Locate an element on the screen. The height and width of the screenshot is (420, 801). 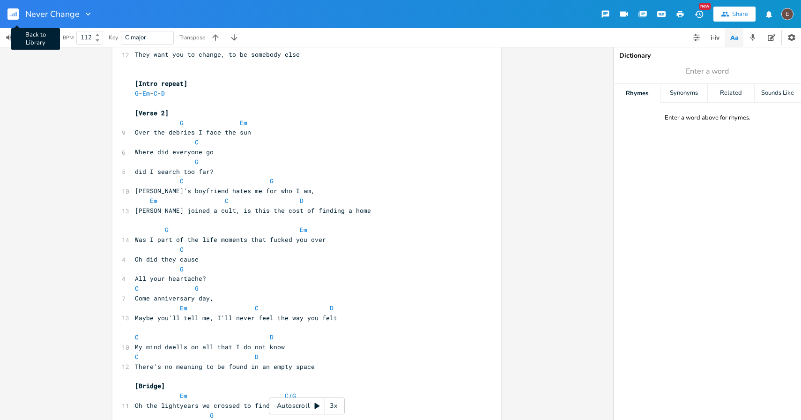
div: Enter a word above for rhymes. is located at coordinates (708, 118).